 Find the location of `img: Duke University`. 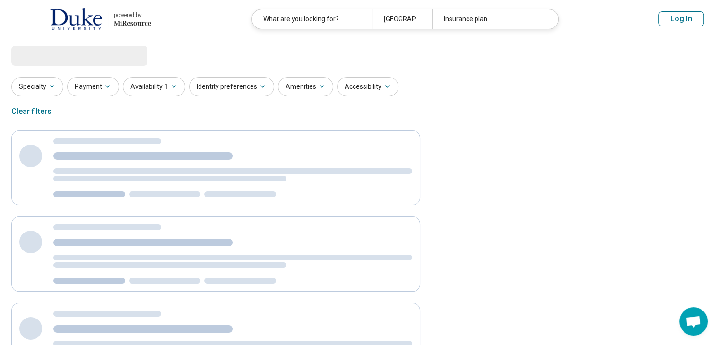

img: Duke University is located at coordinates (76, 19).